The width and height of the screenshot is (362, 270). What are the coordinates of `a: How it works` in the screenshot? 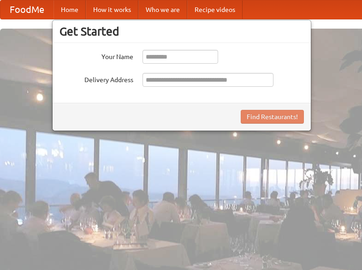 It's located at (112, 10).